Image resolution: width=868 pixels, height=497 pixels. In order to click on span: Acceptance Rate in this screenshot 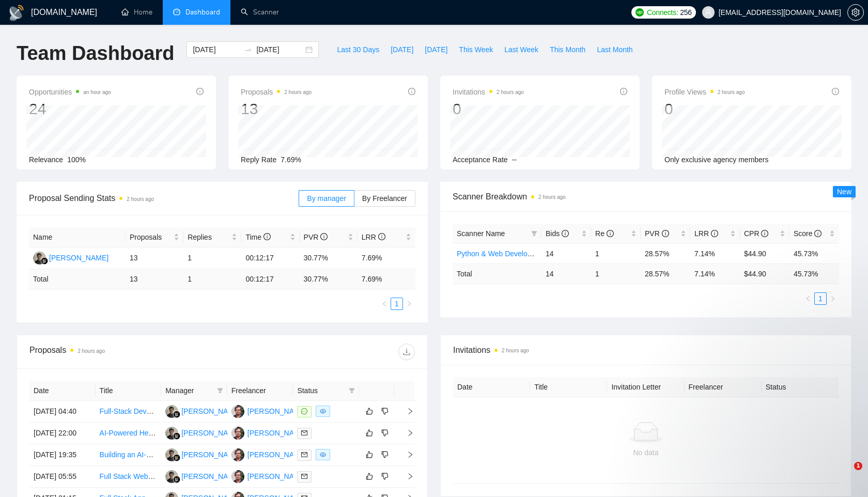, I will do `click(480, 159)`.